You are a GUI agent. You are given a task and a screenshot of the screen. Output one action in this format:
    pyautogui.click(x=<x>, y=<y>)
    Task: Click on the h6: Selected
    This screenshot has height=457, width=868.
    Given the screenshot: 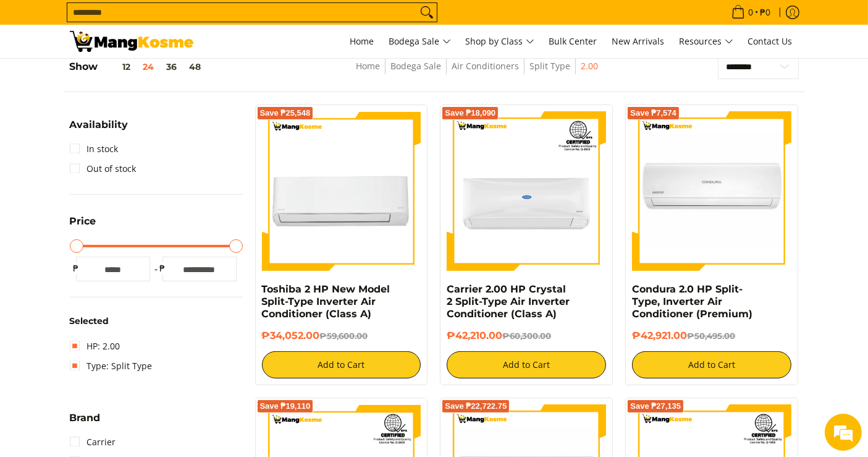 What is the action you would take?
    pyautogui.click(x=156, y=321)
    